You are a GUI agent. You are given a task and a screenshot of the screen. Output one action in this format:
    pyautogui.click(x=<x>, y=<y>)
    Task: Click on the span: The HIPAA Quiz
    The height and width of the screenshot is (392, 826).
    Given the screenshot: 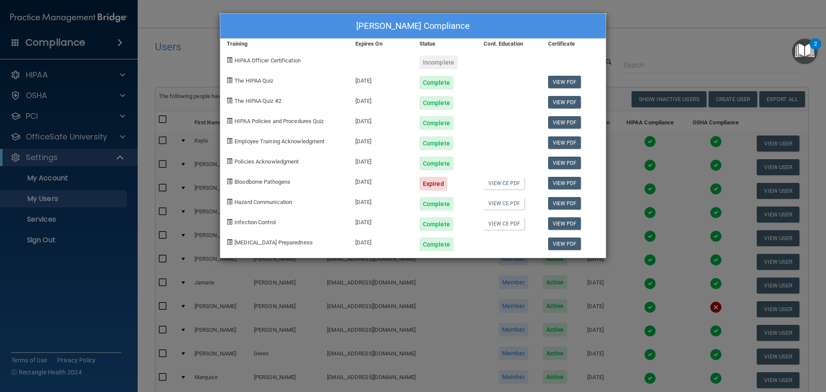 What is the action you would take?
    pyautogui.click(x=254, y=80)
    